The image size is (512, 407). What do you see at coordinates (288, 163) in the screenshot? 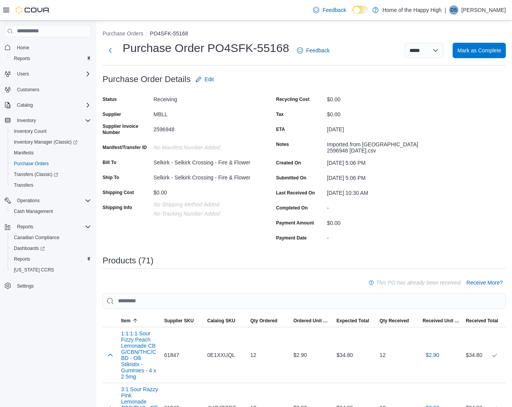
I see `label: Created On` at bounding box center [288, 163].